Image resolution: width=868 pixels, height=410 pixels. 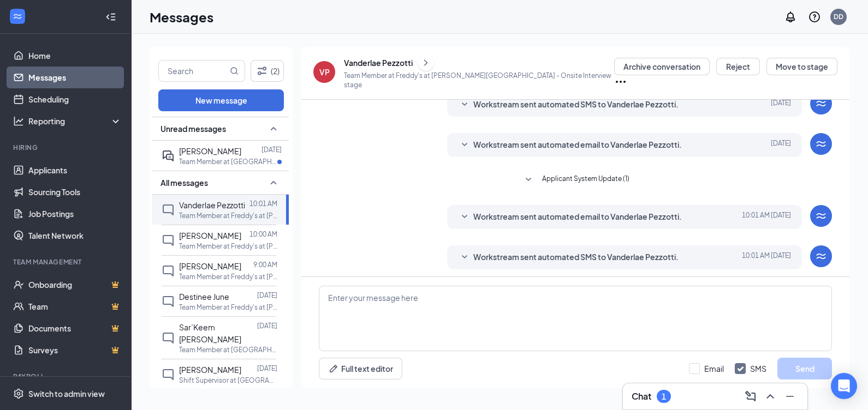 I want to click on a: DocumentsCrown, so click(x=75, y=328).